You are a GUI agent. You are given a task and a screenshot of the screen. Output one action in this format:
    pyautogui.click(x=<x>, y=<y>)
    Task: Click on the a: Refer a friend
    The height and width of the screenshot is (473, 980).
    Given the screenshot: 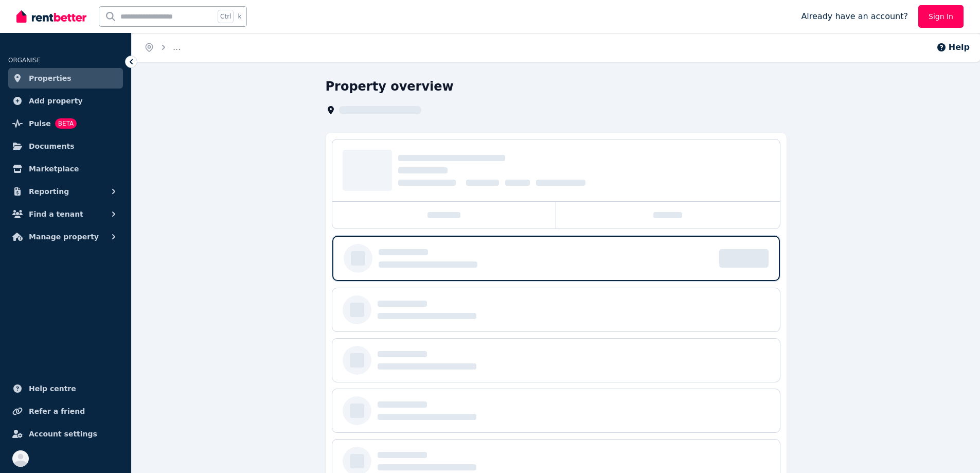 What is the action you would take?
    pyautogui.click(x=65, y=411)
    